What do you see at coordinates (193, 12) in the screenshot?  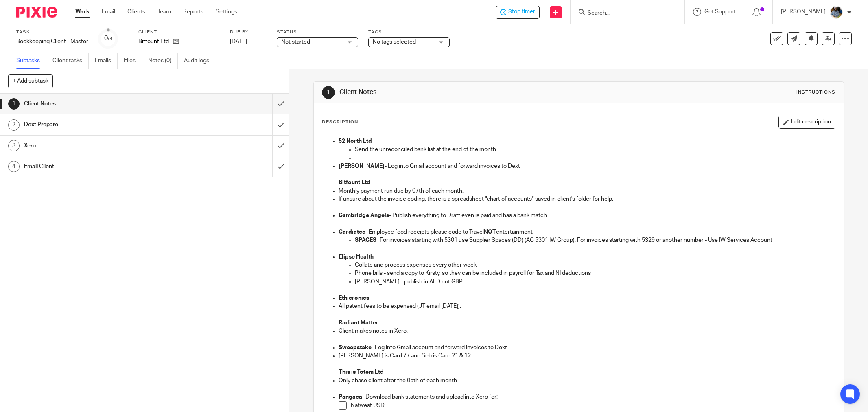 I see `a: Reports` at bounding box center [193, 12].